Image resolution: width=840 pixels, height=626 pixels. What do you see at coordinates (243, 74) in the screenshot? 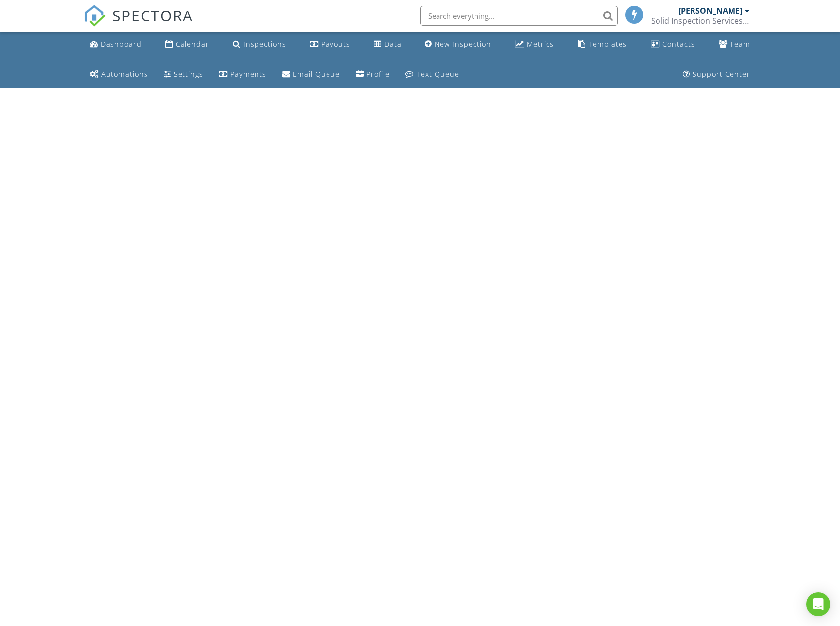
I see `a: Payments` at bounding box center [243, 74].